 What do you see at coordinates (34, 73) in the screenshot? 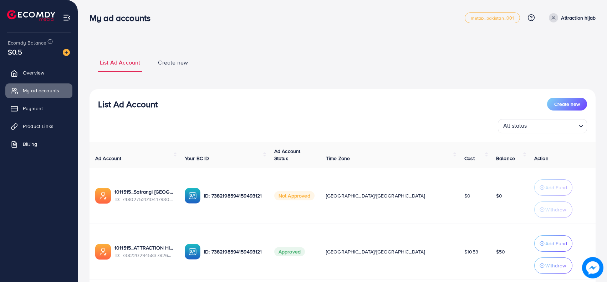
I see `span: Overview` at bounding box center [34, 73].